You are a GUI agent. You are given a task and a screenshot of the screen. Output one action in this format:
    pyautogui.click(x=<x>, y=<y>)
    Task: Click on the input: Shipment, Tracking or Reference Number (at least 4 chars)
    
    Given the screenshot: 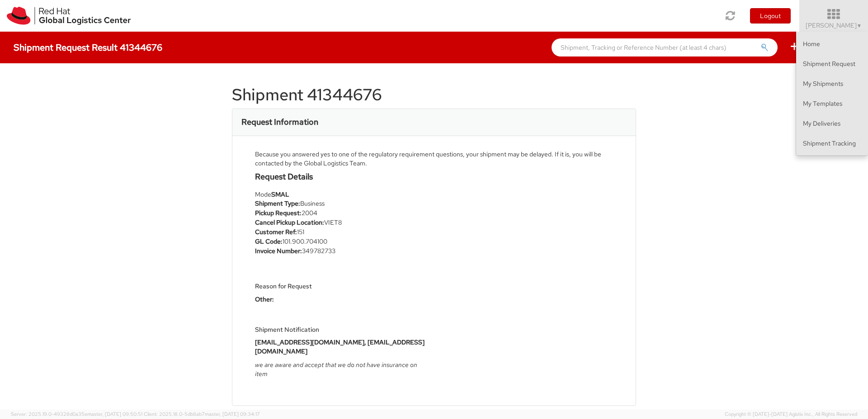 What is the action you would take?
    pyautogui.click(x=664, y=47)
    